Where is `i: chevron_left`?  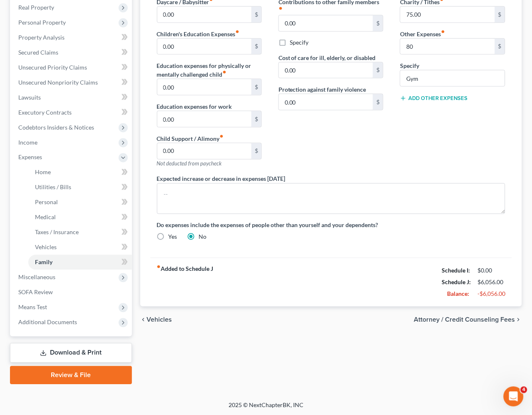 i: chevron_left is located at coordinates (144, 320).